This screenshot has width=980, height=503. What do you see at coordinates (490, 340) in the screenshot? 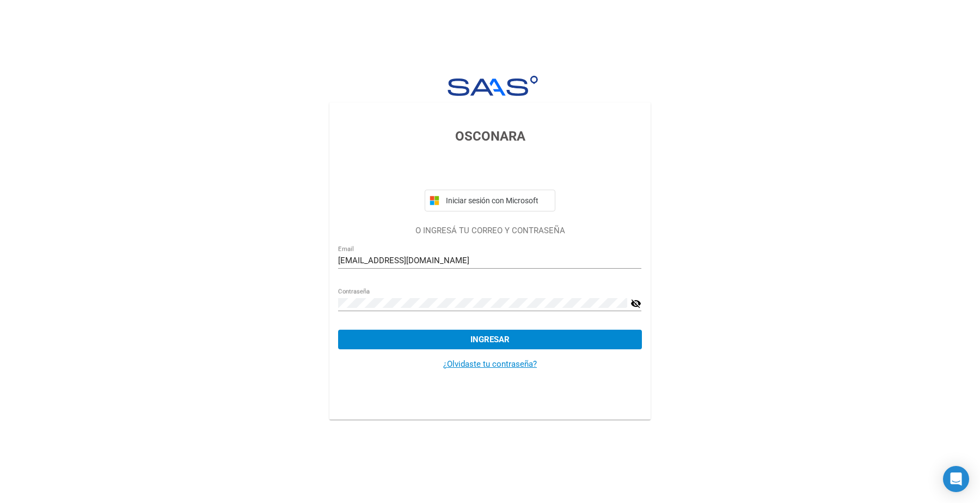
I see `button: Ingresar` at bounding box center [490, 340].